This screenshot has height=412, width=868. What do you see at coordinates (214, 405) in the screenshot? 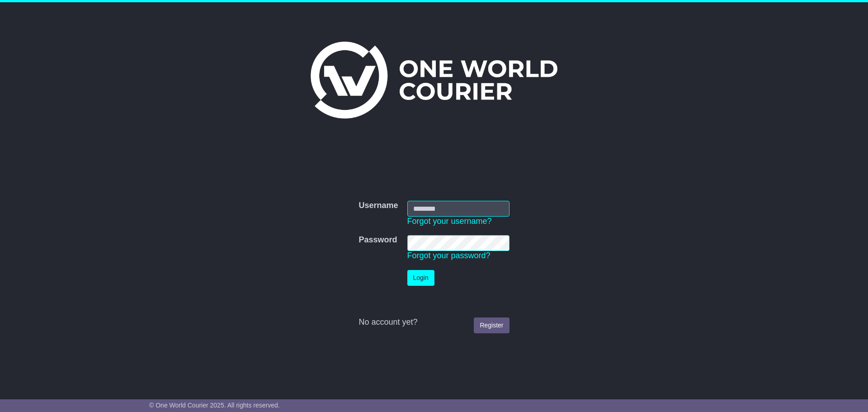
I see `span: © One World Courier 2025. All rights reserved.` at bounding box center [214, 405].